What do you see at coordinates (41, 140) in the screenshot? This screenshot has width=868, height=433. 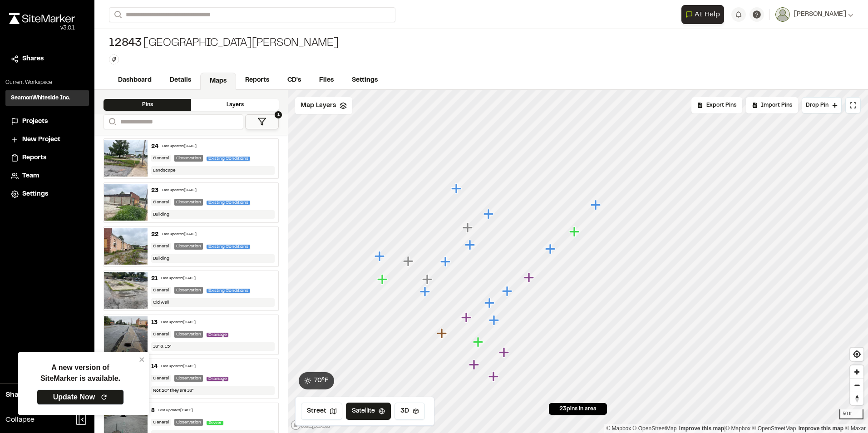 I see `span: New Project` at bounding box center [41, 140].